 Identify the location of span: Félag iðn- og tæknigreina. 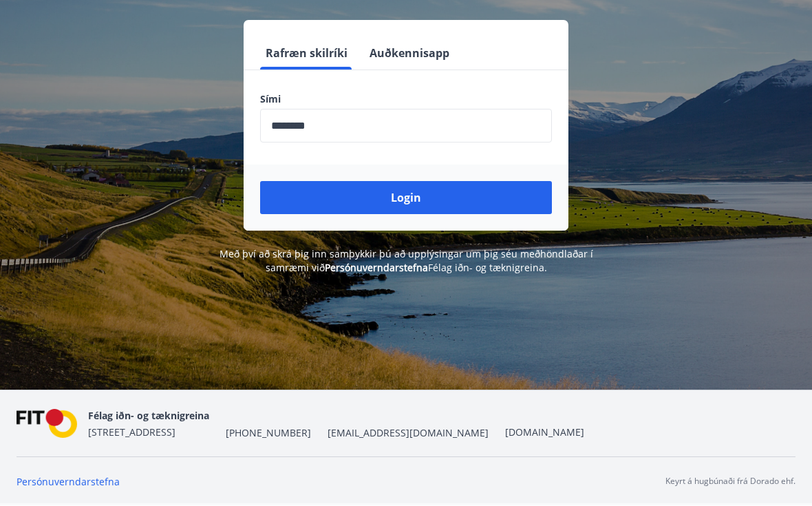
(149, 416).